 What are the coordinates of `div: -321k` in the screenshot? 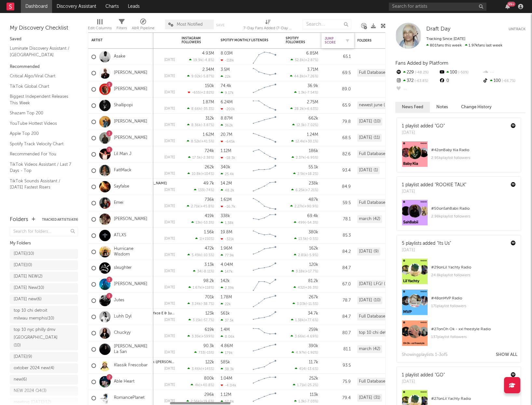 It's located at (227, 239).